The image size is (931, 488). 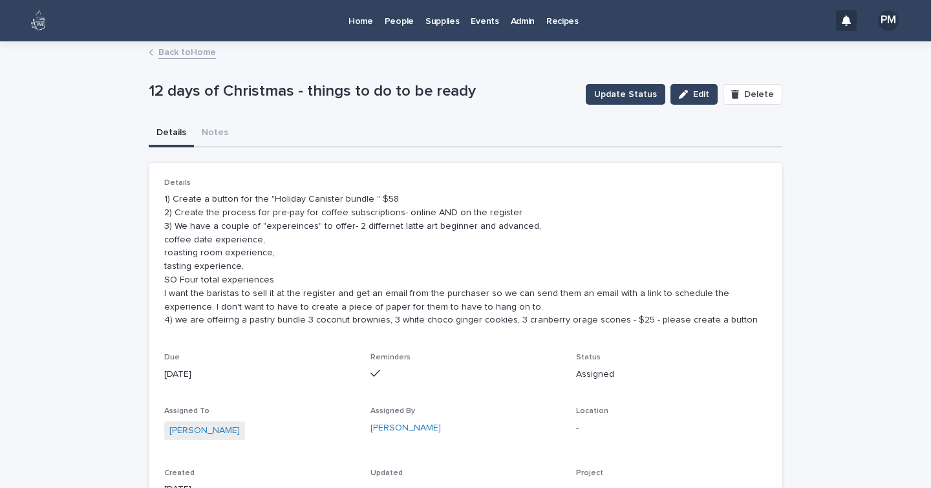 I want to click on button: Edit, so click(x=694, y=94).